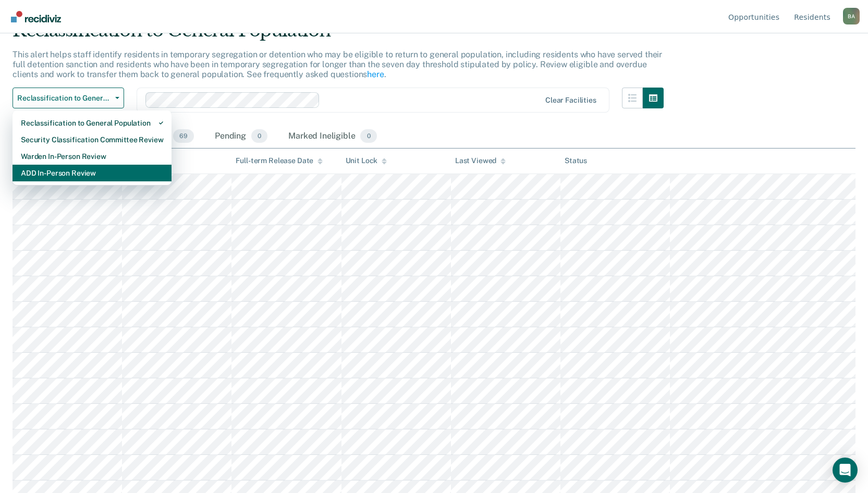 The image size is (868, 493). What do you see at coordinates (92, 156) in the screenshot?
I see `div: Warden In-Person Review` at bounding box center [92, 156].